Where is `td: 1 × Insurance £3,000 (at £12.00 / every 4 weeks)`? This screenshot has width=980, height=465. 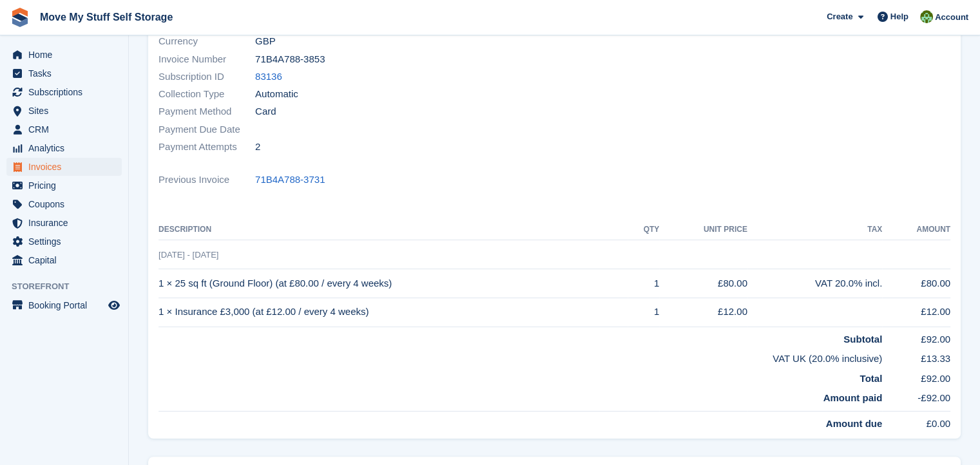 td: 1 × Insurance £3,000 (at £12.00 / every 4 weeks) is located at coordinates (393, 312).